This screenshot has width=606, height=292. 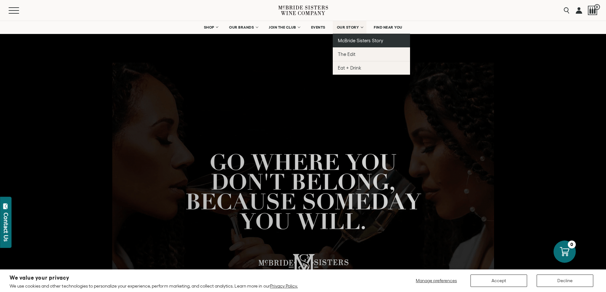 I want to click on a: FIND NEAR YOU, so click(x=388, y=27).